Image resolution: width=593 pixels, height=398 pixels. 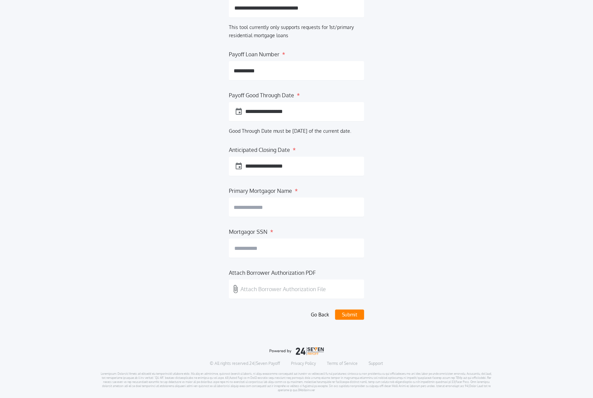 I want to click on label: Mortgagor SSN, so click(x=248, y=231).